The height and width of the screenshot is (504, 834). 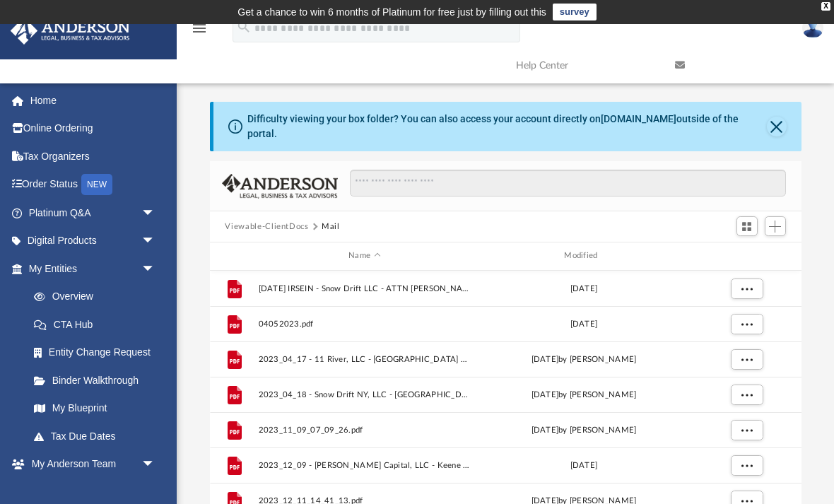 What do you see at coordinates (98, 297) in the screenshot?
I see `a: Overview` at bounding box center [98, 297].